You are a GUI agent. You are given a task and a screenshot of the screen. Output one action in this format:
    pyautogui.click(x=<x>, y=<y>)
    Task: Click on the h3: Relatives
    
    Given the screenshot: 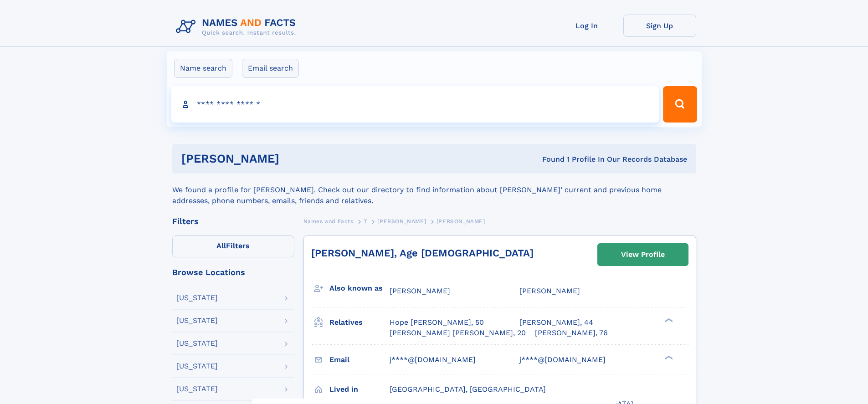 What is the action you would take?
    pyautogui.click(x=360, y=323)
    